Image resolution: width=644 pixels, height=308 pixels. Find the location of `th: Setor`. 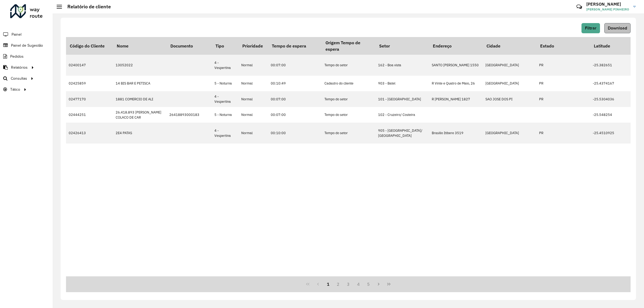

th: Setor is located at coordinates (402, 46).